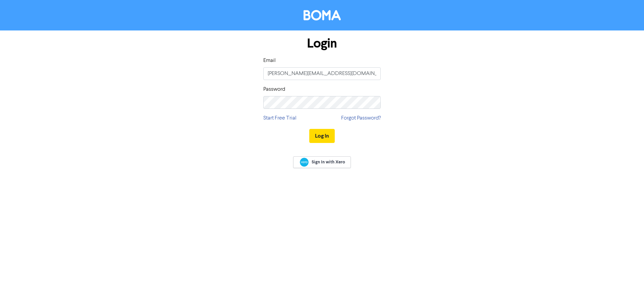 The width and height of the screenshot is (644, 305). I want to click on label: Email, so click(269, 61).